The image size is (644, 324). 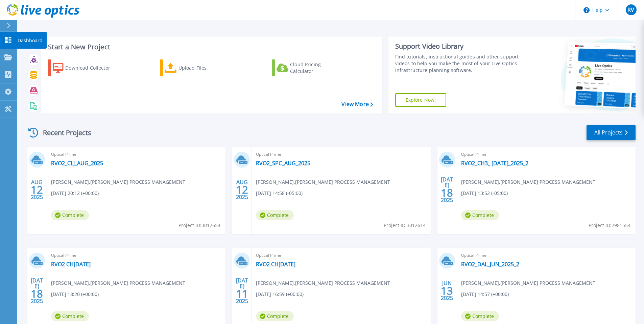 What do you see at coordinates (92, 68) in the screenshot?
I see `div: Download Collector` at bounding box center [92, 68].